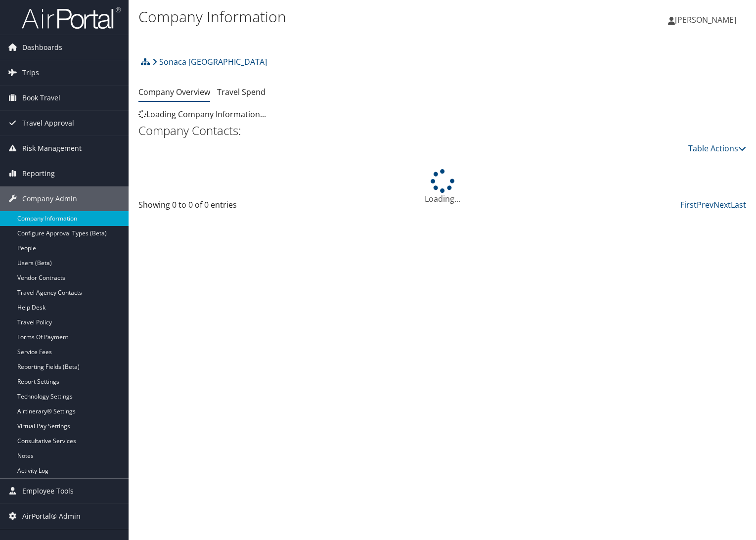  What do you see at coordinates (722, 205) in the screenshot?
I see `a: Next` at bounding box center [722, 205].